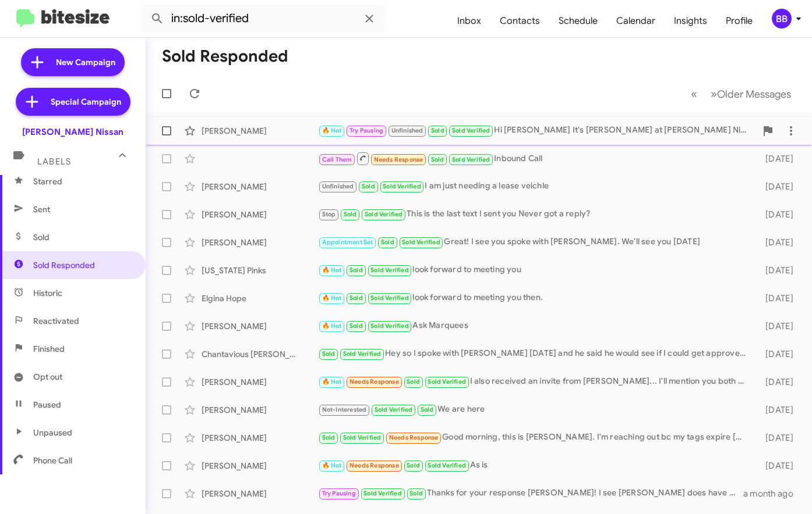 The height and width of the screenshot is (514, 812). Describe the element at coordinates (344, 410) in the screenshot. I see `span: Not-Interested` at that location.